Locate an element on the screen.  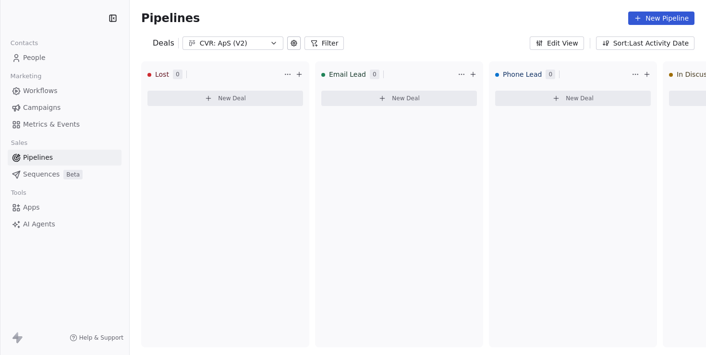
div: Phone Lead0 is located at coordinates (562, 74).